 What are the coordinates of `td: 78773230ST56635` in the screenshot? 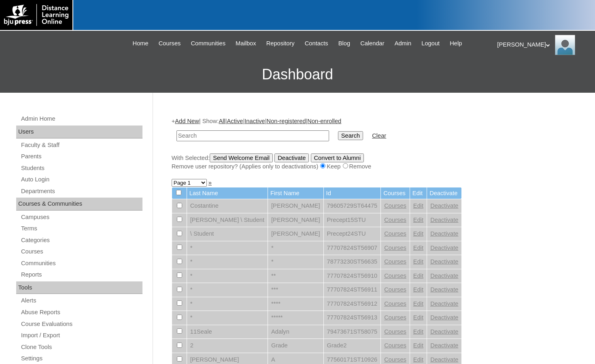 It's located at (352, 262).